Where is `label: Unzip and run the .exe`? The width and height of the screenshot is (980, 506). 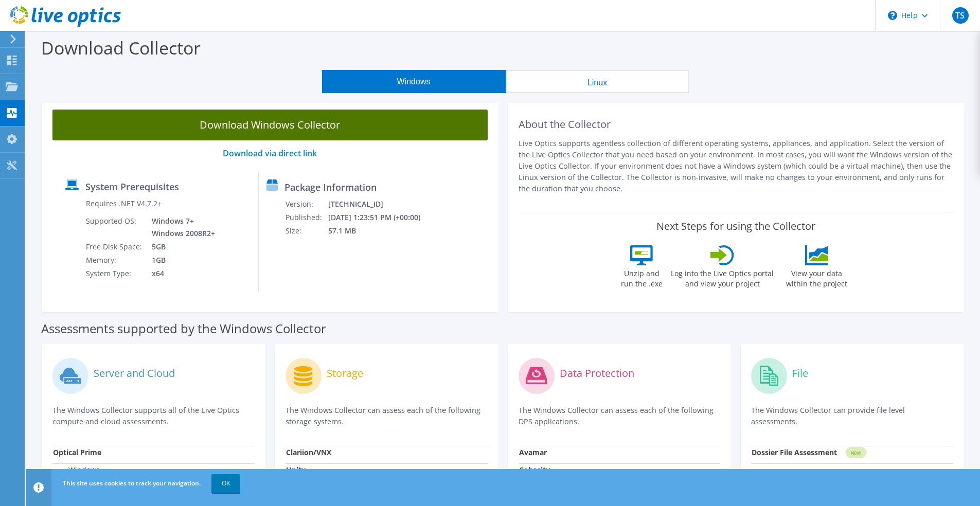
label: Unzip and run the .exe is located at coordinates (642, 278).